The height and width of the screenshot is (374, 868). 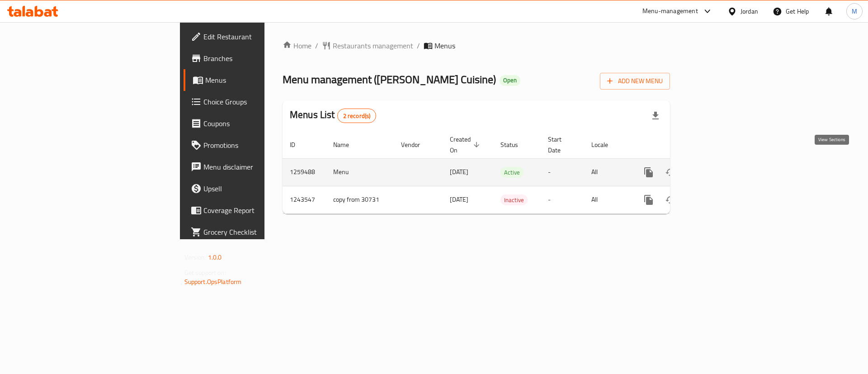 What do you see at coordinates (254, 123) in the screenshot?
I see `a: Coupons` at bounding box center [254, 123].